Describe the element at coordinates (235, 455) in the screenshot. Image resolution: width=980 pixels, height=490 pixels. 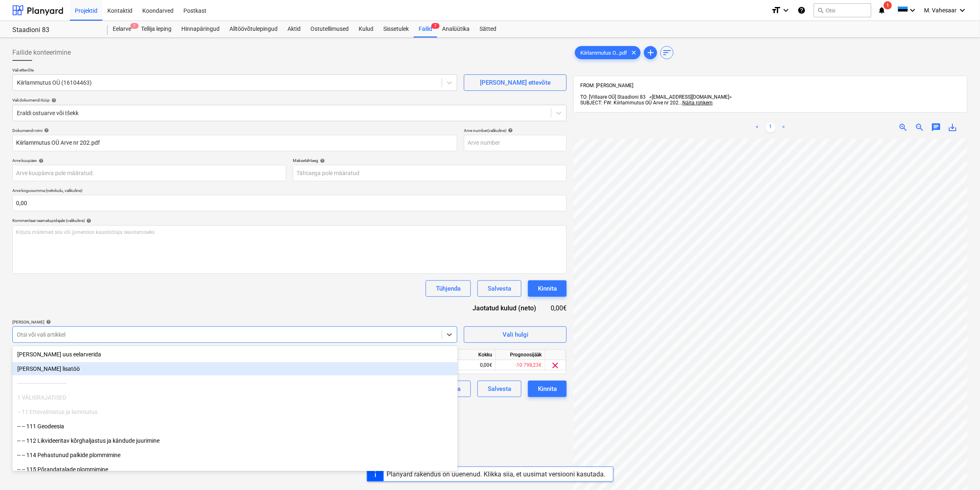
I see `div: -- -- 114 Pehastunud palkide plommimine` at that location.